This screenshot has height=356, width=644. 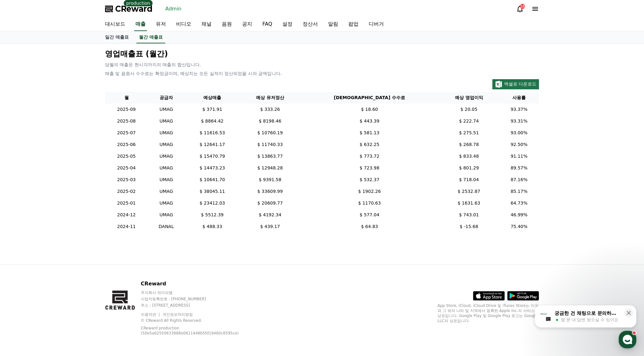 What do you see at coordinates (212, 180) in the screenshot?
I see `td: $ 10641.70` at bounding box center [212, 180].